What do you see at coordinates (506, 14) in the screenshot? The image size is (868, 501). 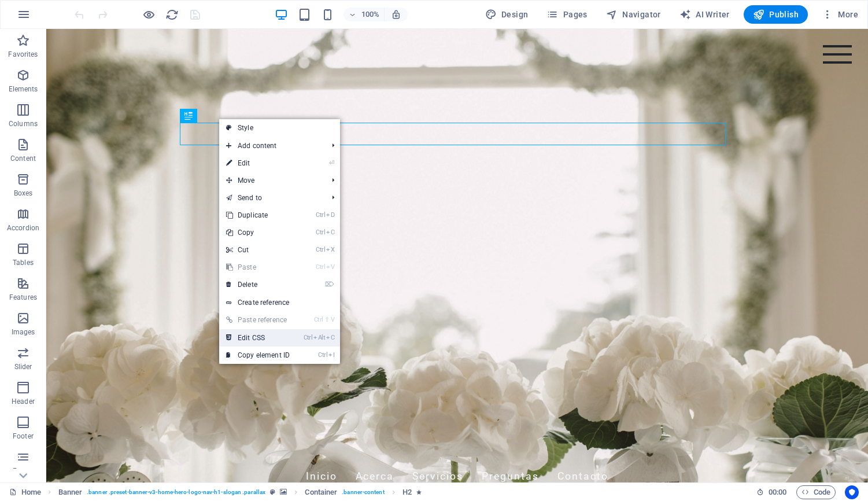 I see `button: Design` at bounding box center [506, 14].